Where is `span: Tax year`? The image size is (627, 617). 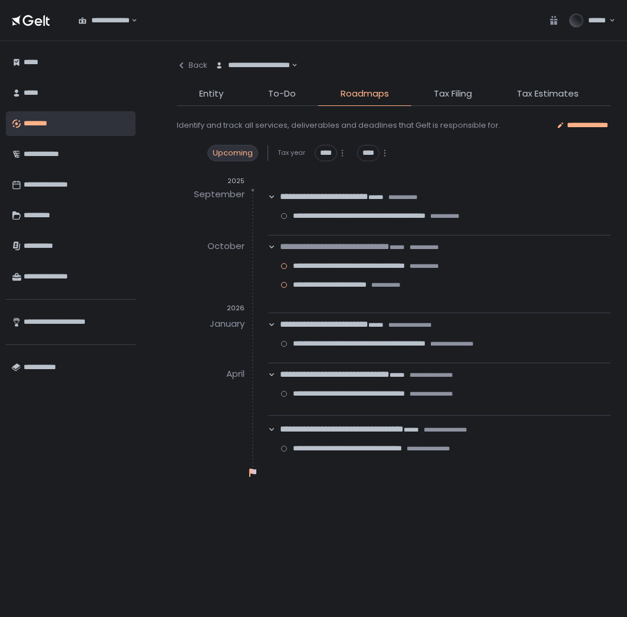 span: Tax year is located at coordinates (291, 153).